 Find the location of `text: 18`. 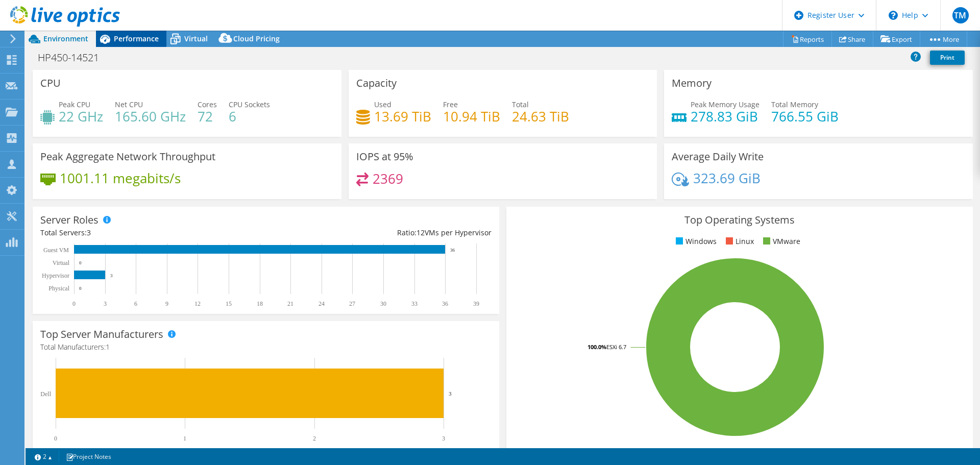

text: 18 is located at coordinates (260, 304).